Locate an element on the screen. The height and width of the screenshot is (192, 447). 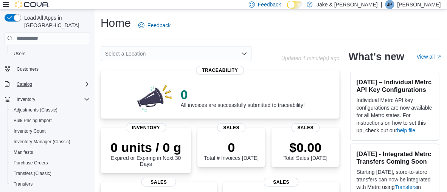
button: Bulk Pricing Import is located at coordinates (50, 121).